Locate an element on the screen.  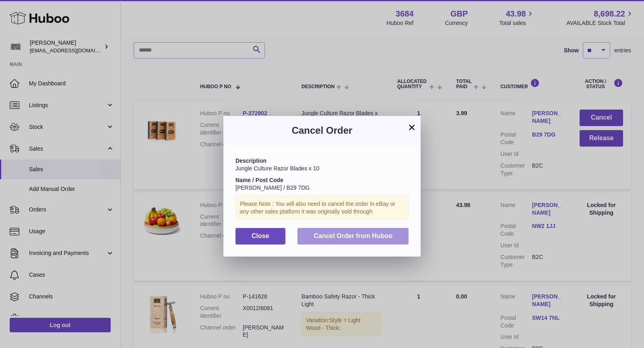
span: Close is located at coordinates (261, 236).